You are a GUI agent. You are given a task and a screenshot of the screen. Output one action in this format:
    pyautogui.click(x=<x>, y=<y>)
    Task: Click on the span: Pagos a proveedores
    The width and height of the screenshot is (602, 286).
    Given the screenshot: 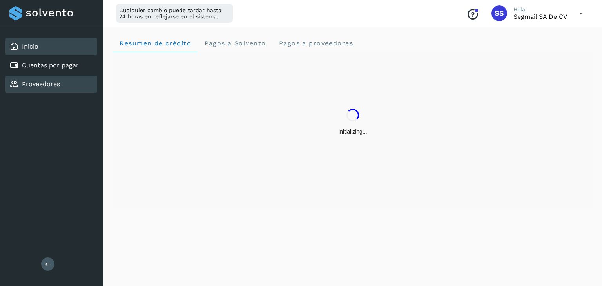 What is the action you would take?
    pyautogui.click(x=316, y=43)
    